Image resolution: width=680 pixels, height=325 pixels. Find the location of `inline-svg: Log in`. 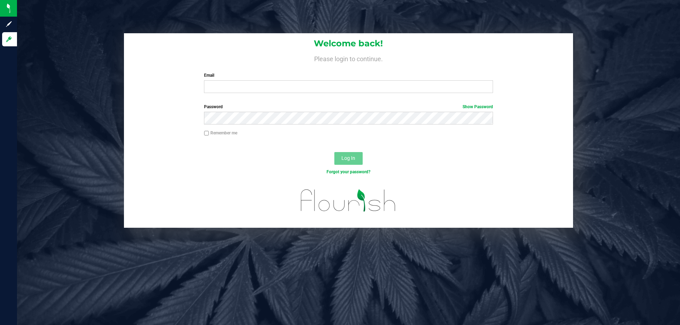

inline-svg: Log in is located at coordinates (9, 39).